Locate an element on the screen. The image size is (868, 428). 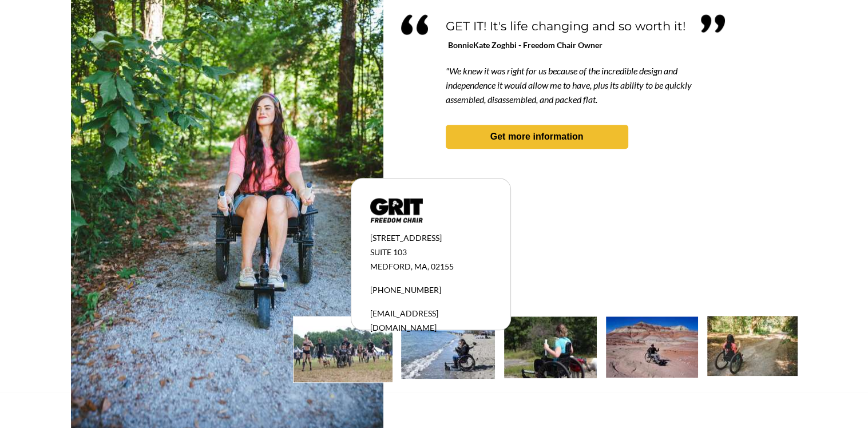
input: Get more information is located at coordinates (90, 288).